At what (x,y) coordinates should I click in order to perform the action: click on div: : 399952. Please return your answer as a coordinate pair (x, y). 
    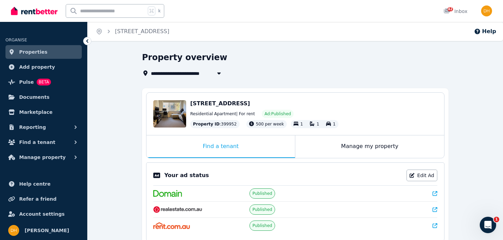
    Looking at the image, I should click on (215, 124).